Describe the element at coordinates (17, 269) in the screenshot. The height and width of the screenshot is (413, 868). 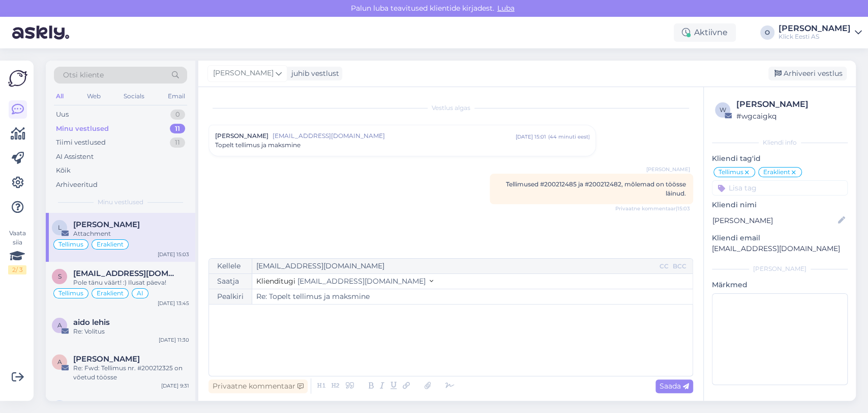
I see `div: 2 / 3` at that location.